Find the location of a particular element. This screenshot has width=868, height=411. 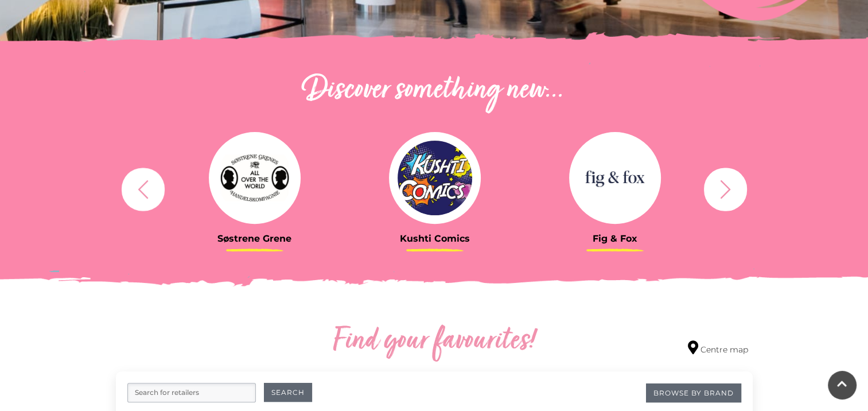

h2: Find your favourites! is located at coordinates (435, 342).